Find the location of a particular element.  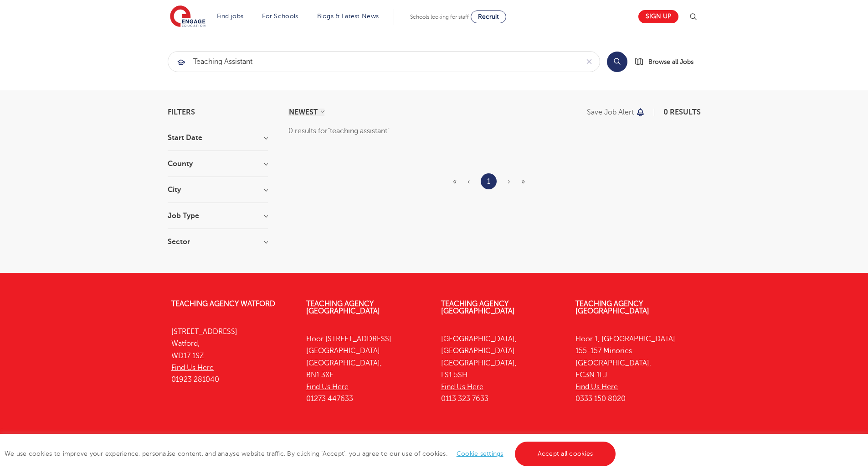

a: Accept all cookies is located at coordinates (565, 454).